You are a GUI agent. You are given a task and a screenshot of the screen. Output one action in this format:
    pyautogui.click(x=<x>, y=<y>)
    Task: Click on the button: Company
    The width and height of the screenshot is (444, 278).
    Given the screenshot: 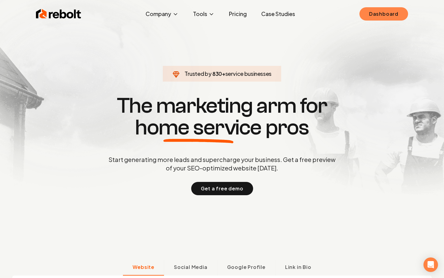 What is the action you would take?
    pyautogui.click(x=162, y=14)
    